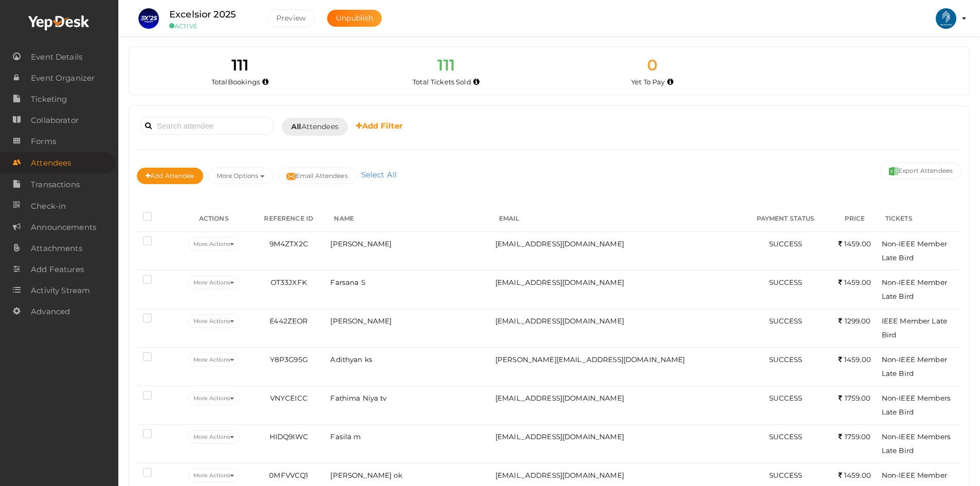 The height and width of the screenshot is (486, 980). Describe the element at coordinates (265, 82) in the screenshot. I see `i: Total number of bookings` at that location.